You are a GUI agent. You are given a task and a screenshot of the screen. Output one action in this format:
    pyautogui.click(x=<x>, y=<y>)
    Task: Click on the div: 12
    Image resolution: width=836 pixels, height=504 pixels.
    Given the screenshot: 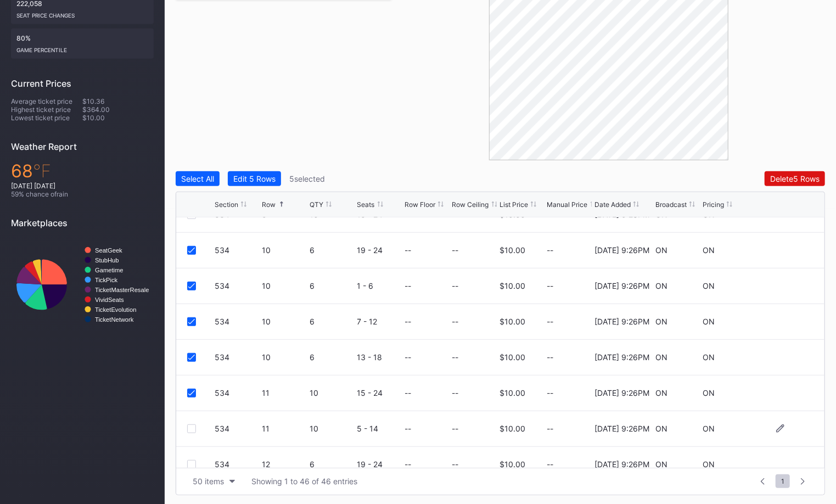 What is the action you would take?
    pyautogui.click(x=285, y=464)
    